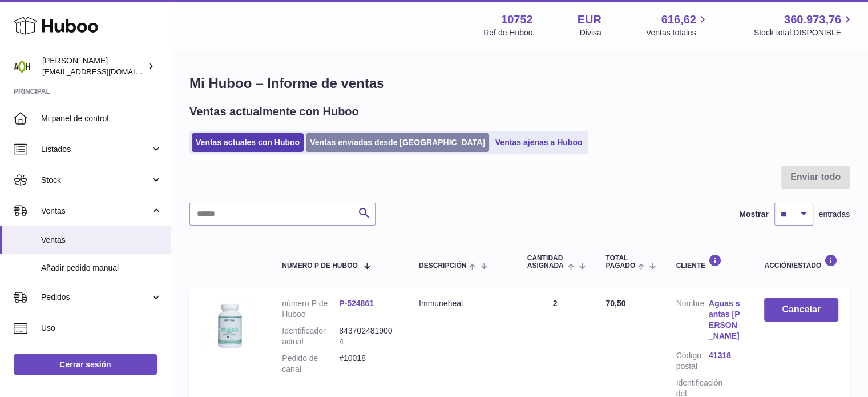 This screenshot has height=397, width=868. What do you see at coordinates (367, 336) in the screenshot?
I see `dd: 8437024819004` at bounding box center [367, 336].